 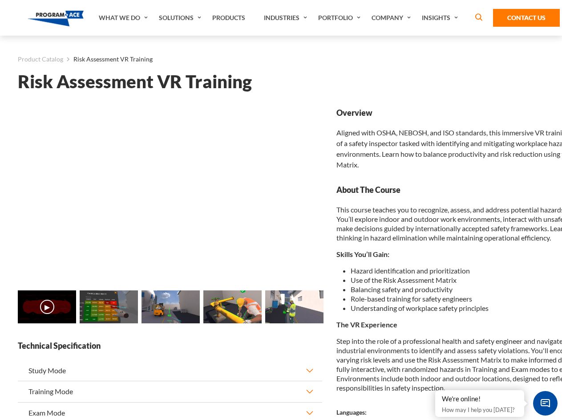 What do you see at coordinates (56, 18) in the screenshot?
I see `img: Program-Ace` at bounding box center [56, 18].